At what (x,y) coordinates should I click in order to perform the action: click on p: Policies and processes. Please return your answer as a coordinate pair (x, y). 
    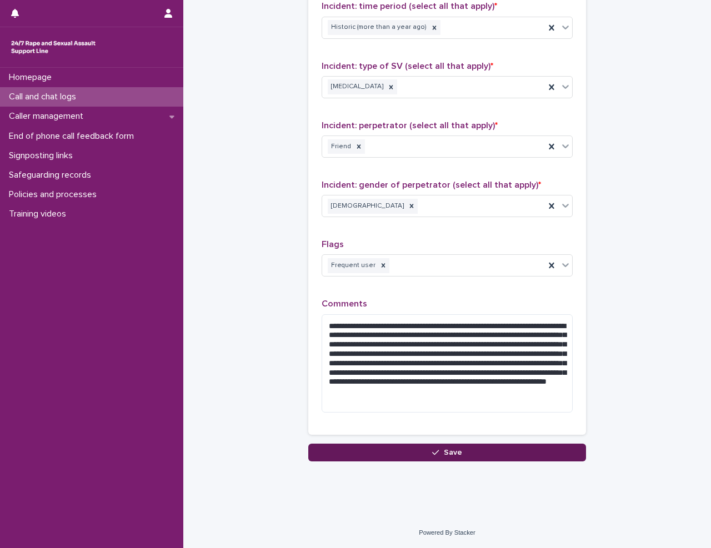
    Looking at the image, I should click on (55, 194).